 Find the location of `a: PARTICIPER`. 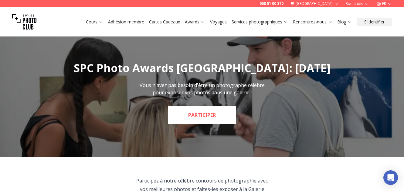

a: PARTICIPER is located at coordinates (202, 115).